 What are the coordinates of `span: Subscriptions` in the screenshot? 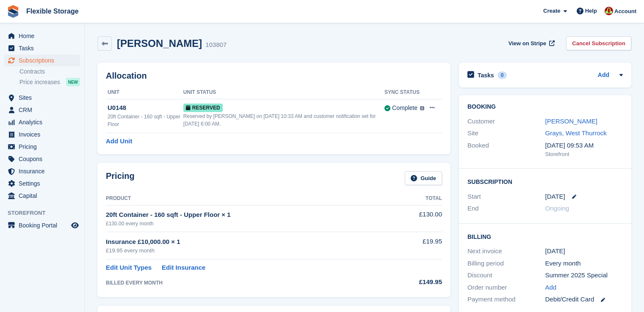 It's located at (44, 60).